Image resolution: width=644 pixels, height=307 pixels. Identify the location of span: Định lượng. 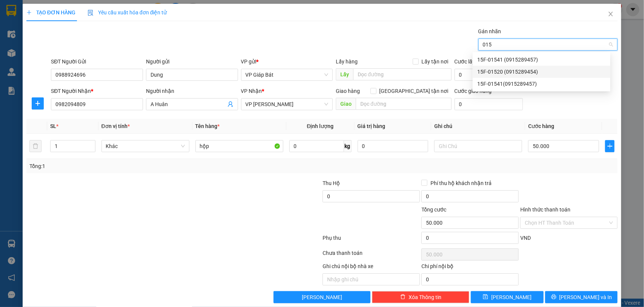
(320, 126).